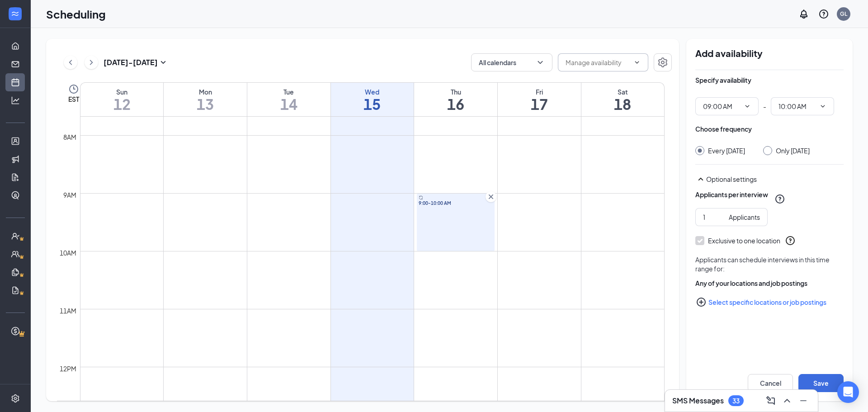 This screenshot has width=868, height=412. What do you see at coordinates (70, 62) in the screenshot?
I see `button: ChevronLeft` at bounding box center [70, 62].